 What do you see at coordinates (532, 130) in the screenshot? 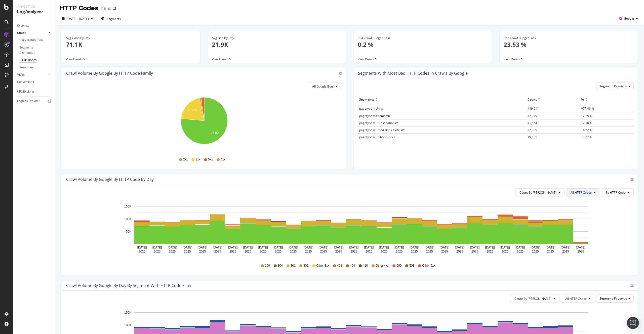
I see `span: 27,399` at bounding box center [532, 130].